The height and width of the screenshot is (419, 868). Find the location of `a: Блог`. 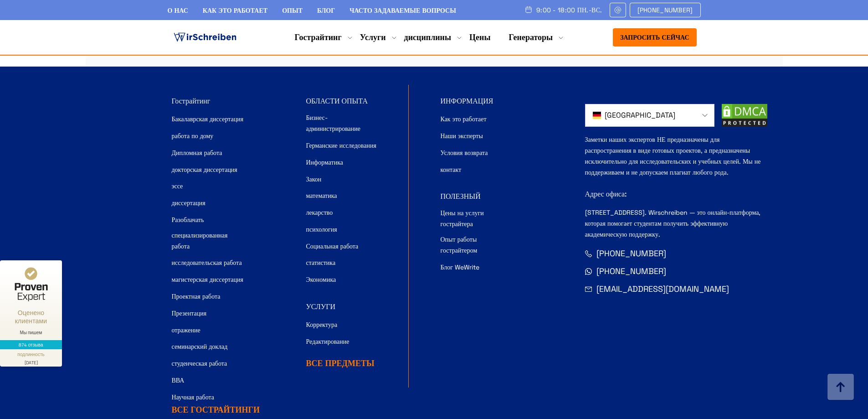

a: Блог is located at coordinates (326, 10).